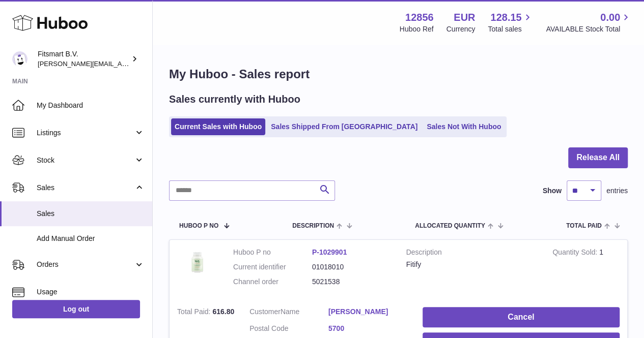 The height and width of the screenshot is (338, 644). What do you see at coordinates (223, 312) in the screenshot?
I see `span: 616.80` at bounding box center [223, 312].